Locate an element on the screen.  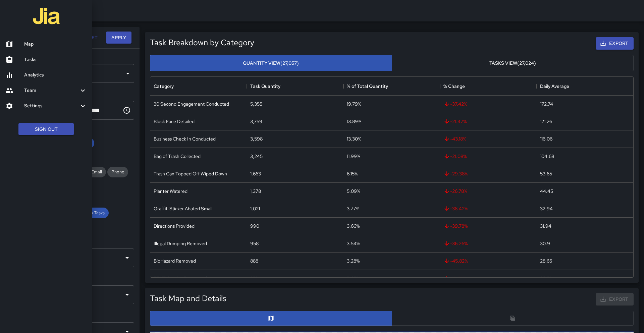
img: jia-logo is located at coordinates (46, 16).